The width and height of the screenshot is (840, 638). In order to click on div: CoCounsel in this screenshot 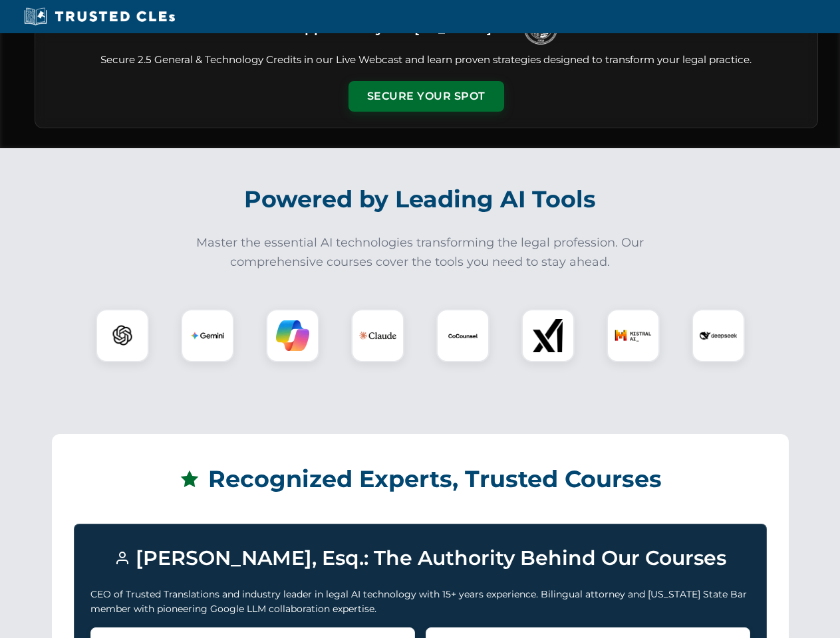, I will do `click(463, 336)`.